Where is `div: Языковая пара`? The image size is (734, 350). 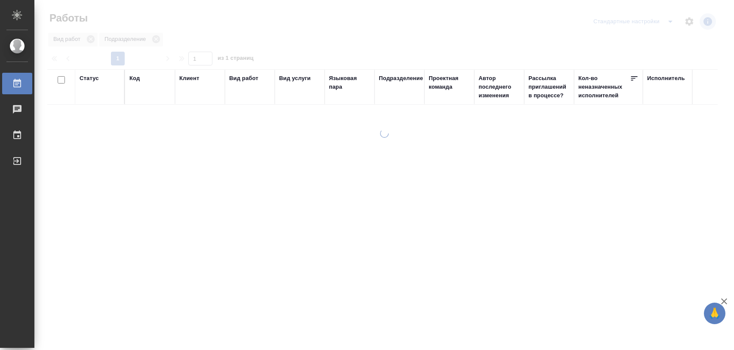 div: Языковая пара is located at coordinates (350, 83).